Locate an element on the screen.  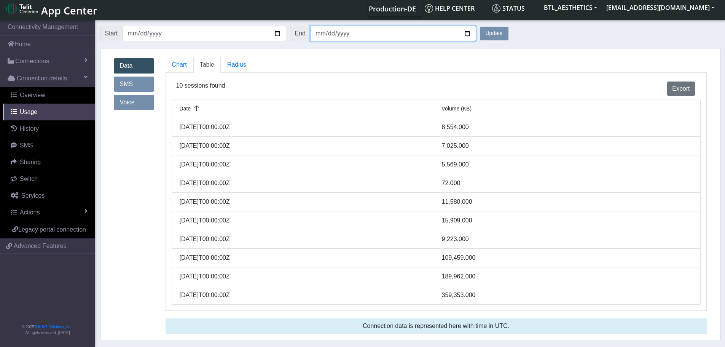
span: Production-DE is located at coordinates (392, 9).